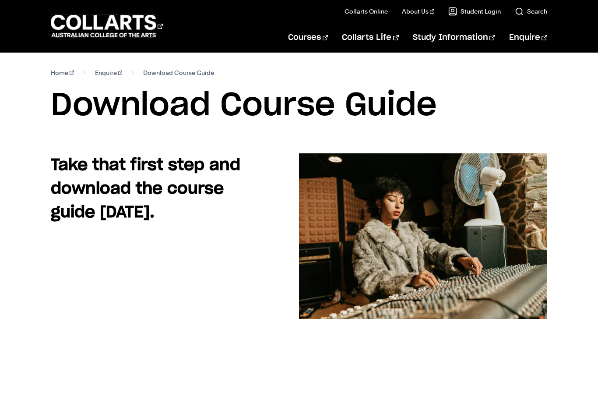 Image resolution: width=598 pixels, height=404 pixels. What do you see at coordinates (370, 38) in the screenshot?
I see `a: Collarts Life` at bounding box center [370, 38].